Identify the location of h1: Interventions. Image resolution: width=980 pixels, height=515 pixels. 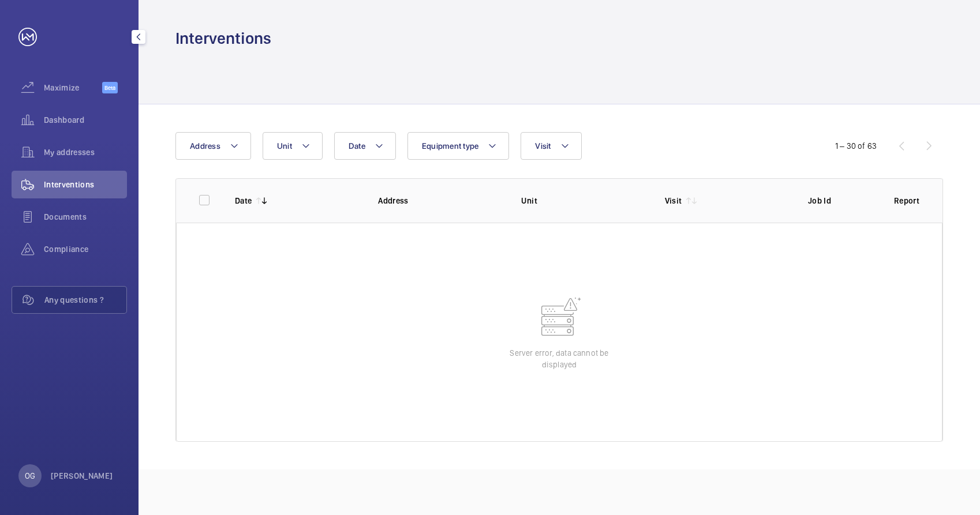
(223, 38).